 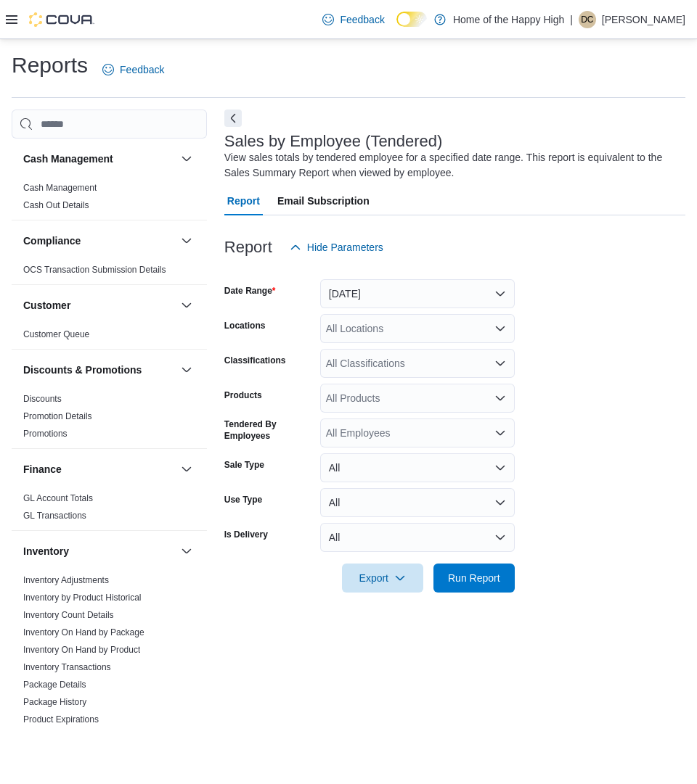 What do you see at coordinates (56, 205) in the screenshot?
I see `span: Cash Out Details` at bounding box center [56, 205].